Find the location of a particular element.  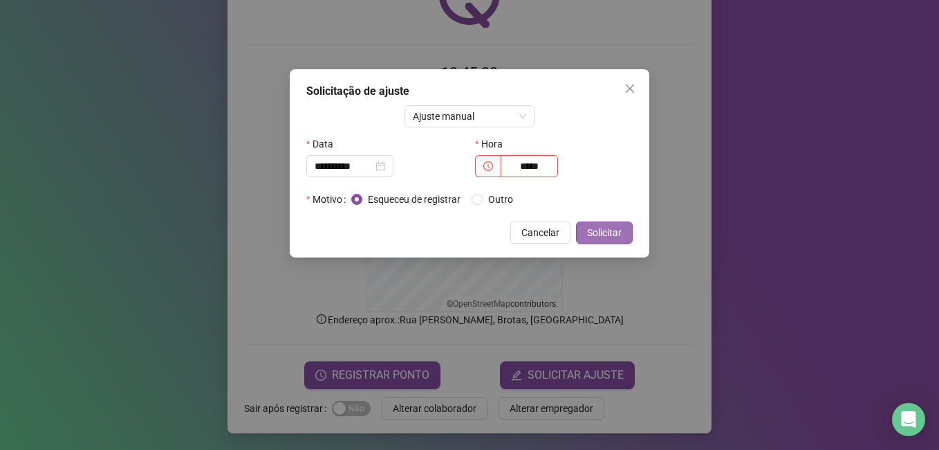

span: Esqueceu de registrar is located at coordinates (414, 199).